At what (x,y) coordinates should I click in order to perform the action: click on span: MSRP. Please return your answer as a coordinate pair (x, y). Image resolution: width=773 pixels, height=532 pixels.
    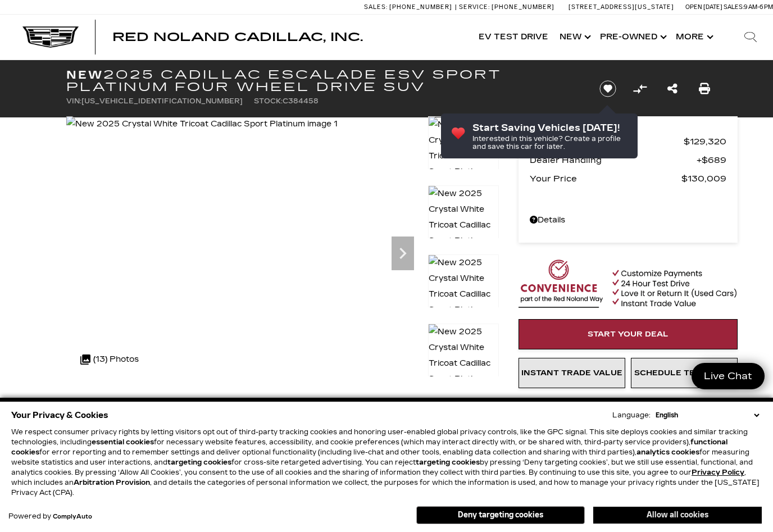
    Looking at the image, I should click on (606, 142).